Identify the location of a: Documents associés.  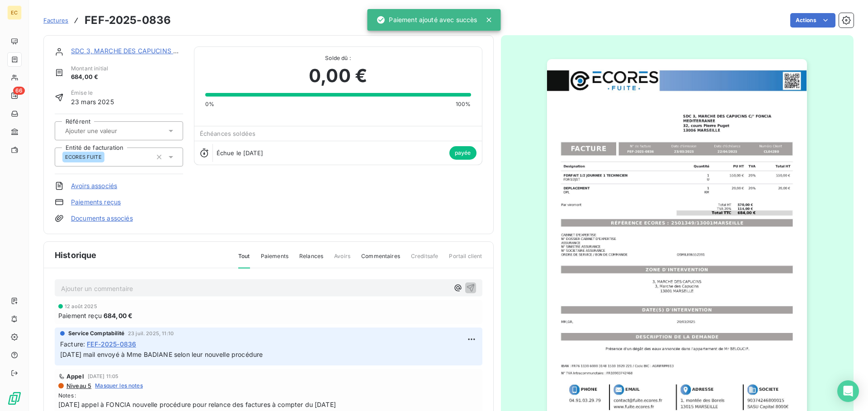
(102, 219).